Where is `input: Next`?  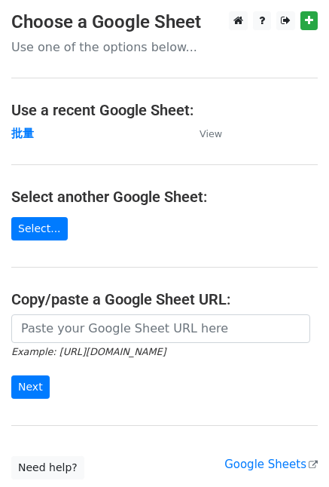 input: Next is located at coordinates (30, 386).